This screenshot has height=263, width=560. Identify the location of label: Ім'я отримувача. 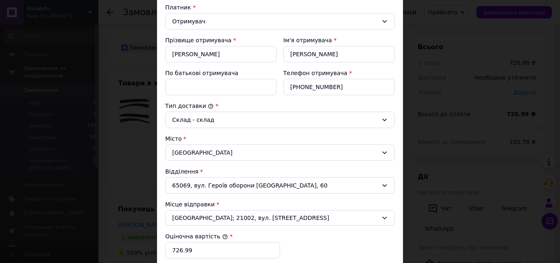
(307, 40).